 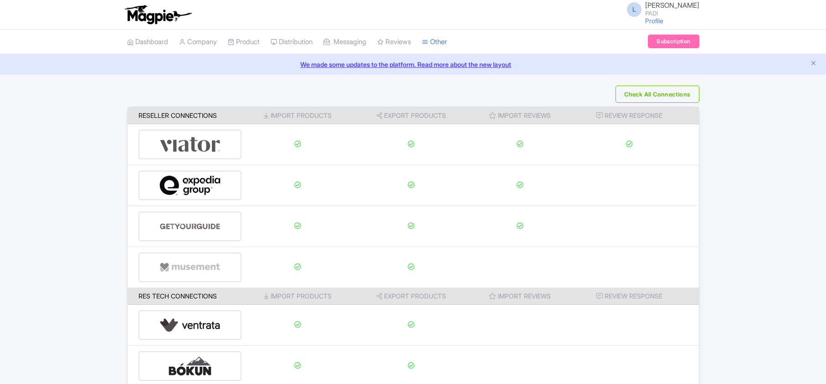 I want to click on a: Company, so click(x=198, y=42).